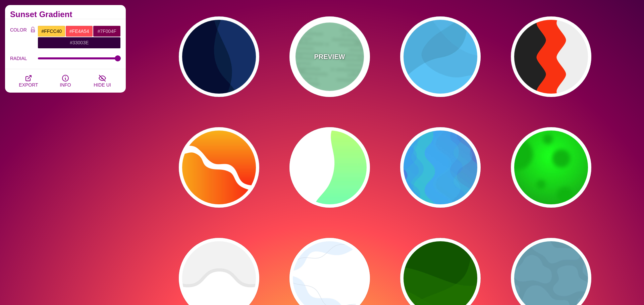 The height and width of the screenshot is (305, 644). What do you see at coordinates (219, 57) in the screenshot?
I see `button: blue background divider` at bounding box center [219, 57].